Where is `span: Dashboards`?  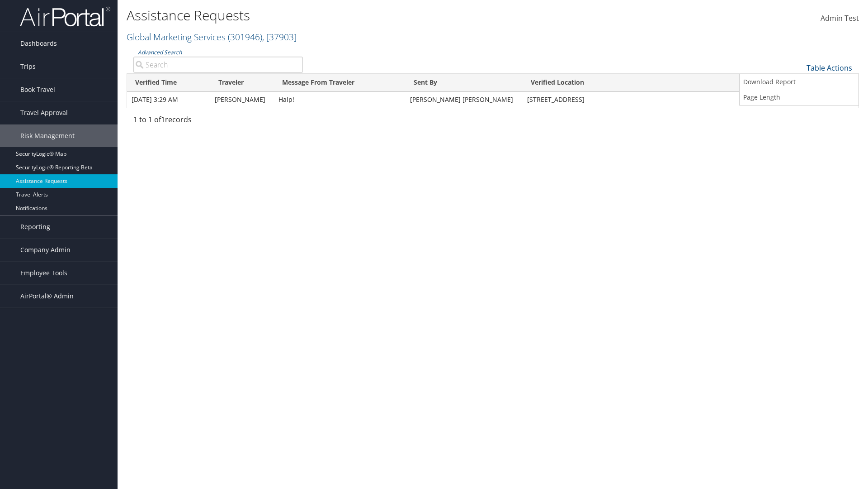 span: Dashboards is located at coordinates (38, 43).